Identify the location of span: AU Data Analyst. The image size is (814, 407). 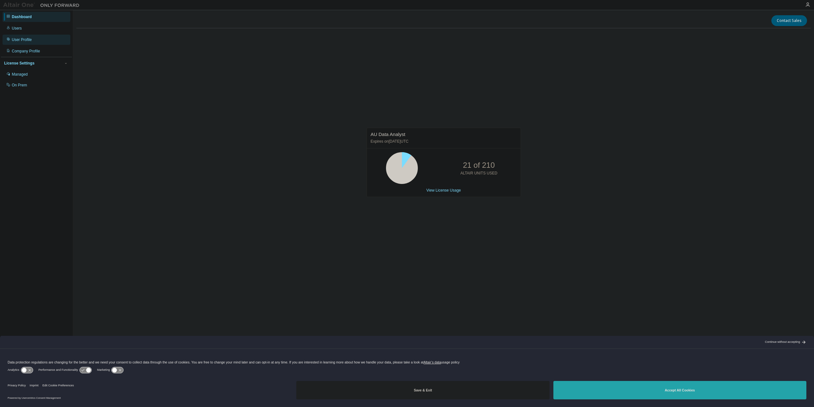
(388, 134).